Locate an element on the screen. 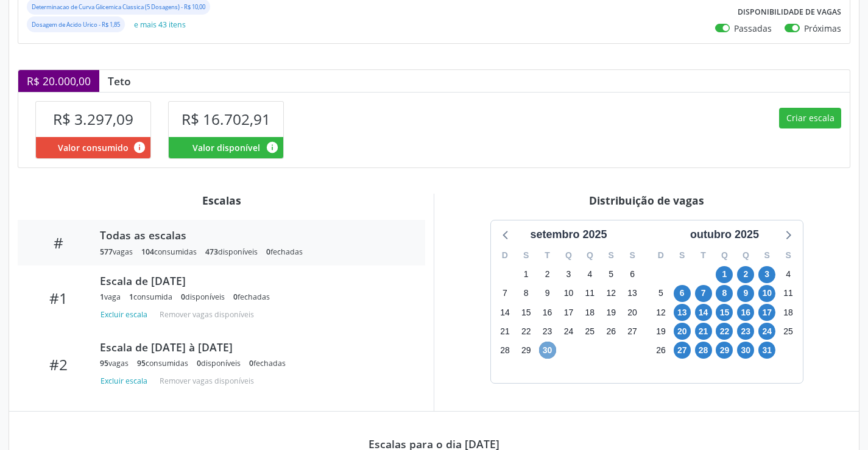  span: domingo, 21 de setembro de 2025 is located at coordinates (505, 331).